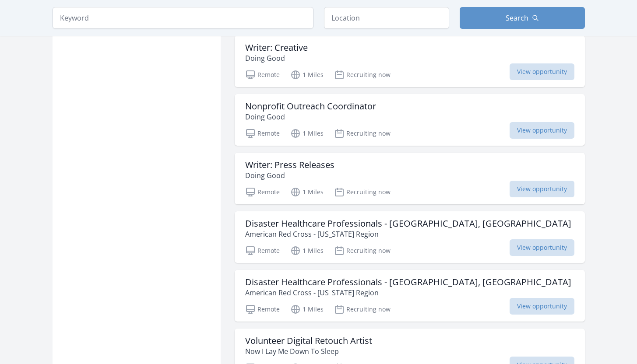 This screenshot has width=637, height=364. What do you see at coordinates (276, 48) in the screenshot?
I see `h3: Writer: Creative` at bounding box center [276, 48].